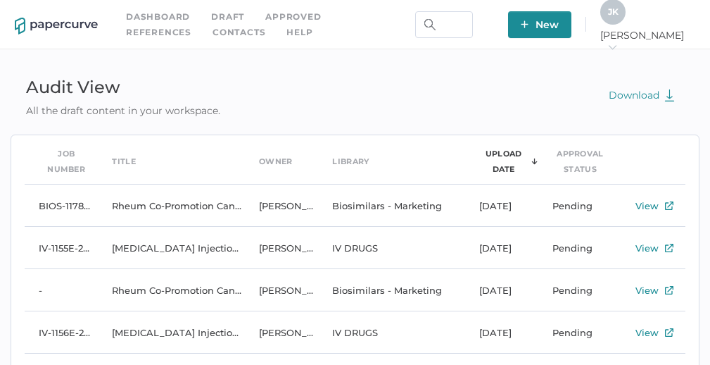 The height and width of the screenshot is (365, 710). What do you see at coordinates (158, 32) in the screenshot?
I see `a: References` at bounding box center [158, 32].